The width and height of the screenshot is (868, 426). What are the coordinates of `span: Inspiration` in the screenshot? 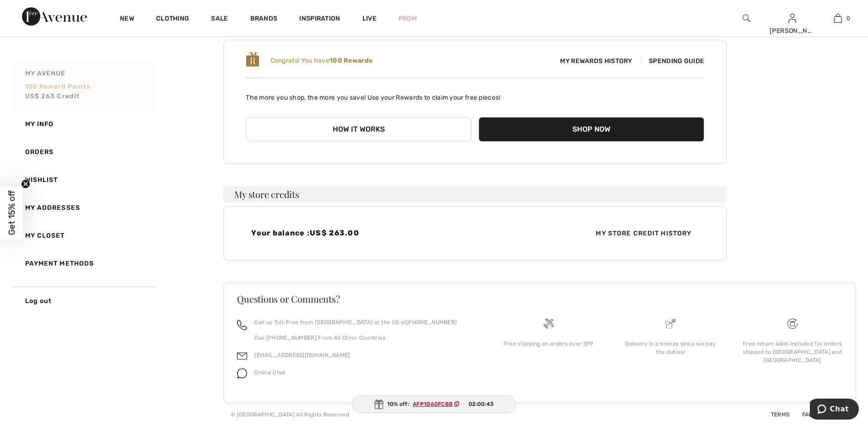 It's located at (320, 19).